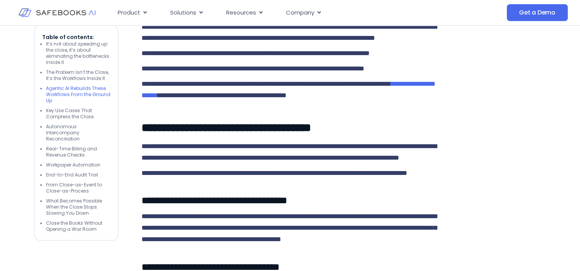 The image size is (580, 271). I want to click on nav: Menu, so click(276, 13).